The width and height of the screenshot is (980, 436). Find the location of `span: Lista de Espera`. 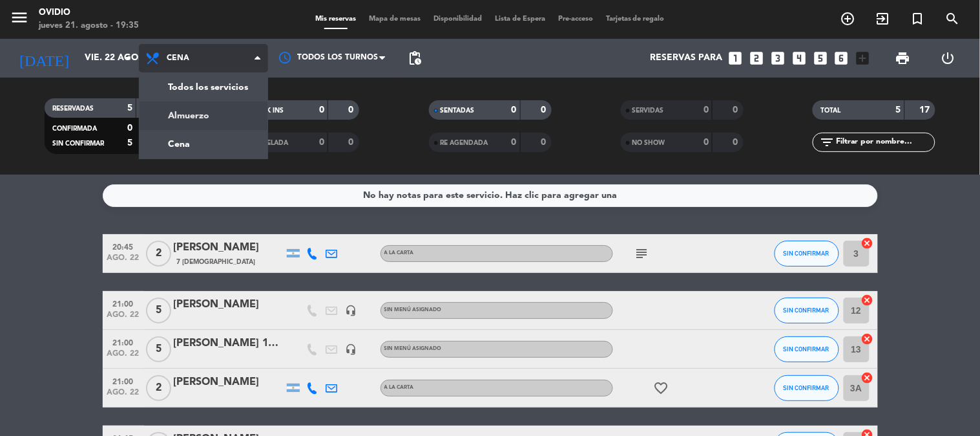

span: Lista de Espera is located at coordinates (520, 18).